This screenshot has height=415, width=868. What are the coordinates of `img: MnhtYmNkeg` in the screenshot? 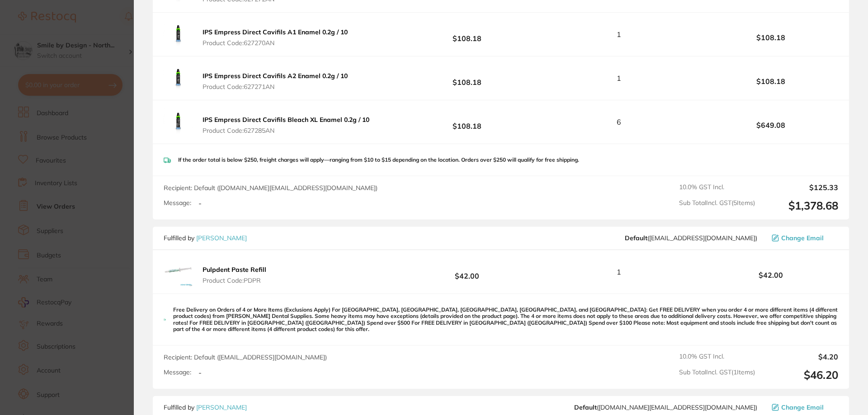 It's located at (178, 78).